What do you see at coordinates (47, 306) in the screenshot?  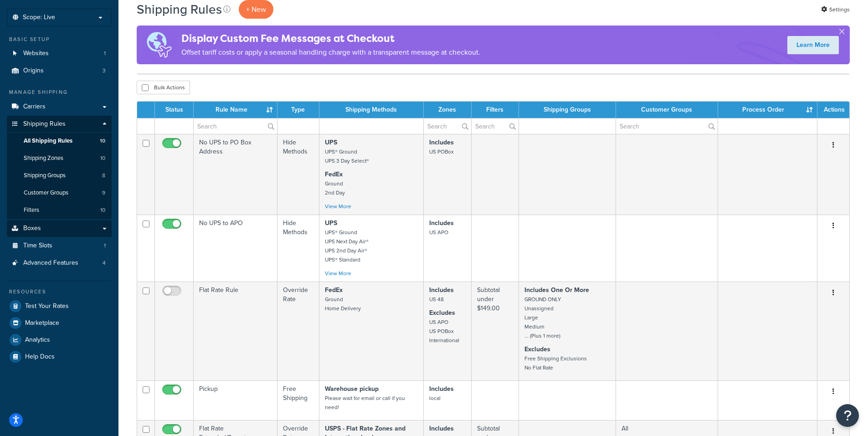 I see `span: Test Your Rates` at bounding box center [47, 306].